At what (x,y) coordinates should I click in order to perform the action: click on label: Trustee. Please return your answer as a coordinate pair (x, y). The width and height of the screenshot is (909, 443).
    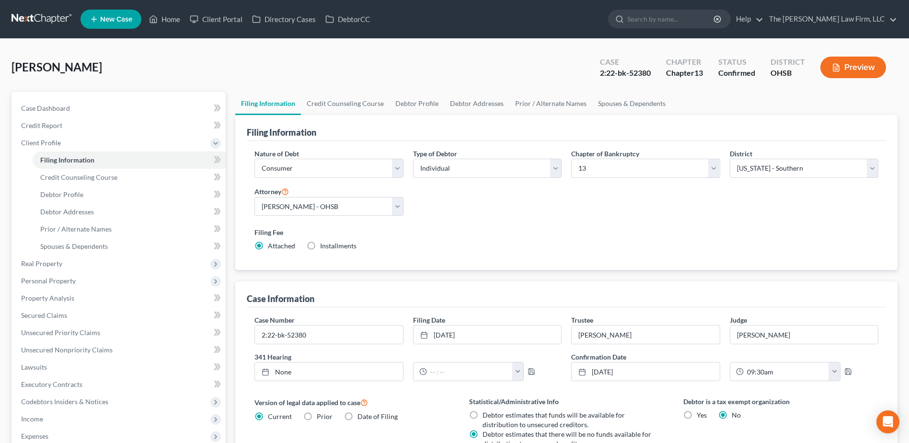
    Looking at the image, I should click on (582, 320).